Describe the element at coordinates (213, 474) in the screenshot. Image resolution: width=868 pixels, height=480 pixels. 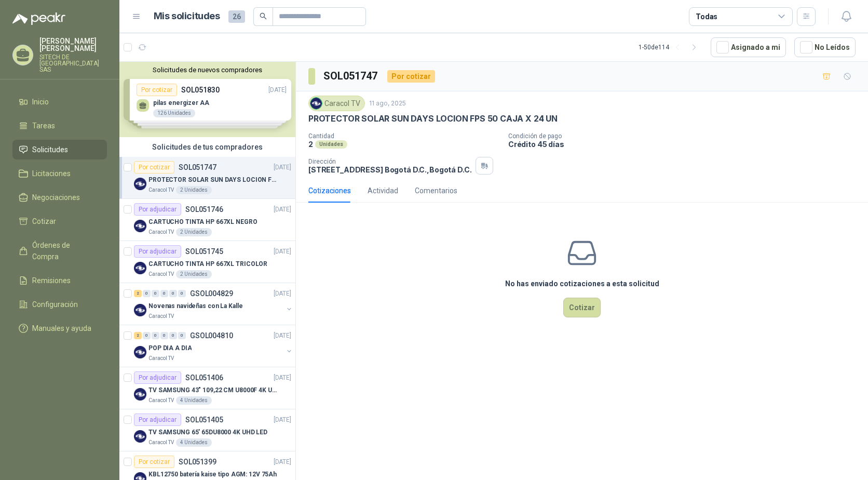
I see `p: KBL12750 batería kaise tipo AGM: 12V 75Ah` at that location.